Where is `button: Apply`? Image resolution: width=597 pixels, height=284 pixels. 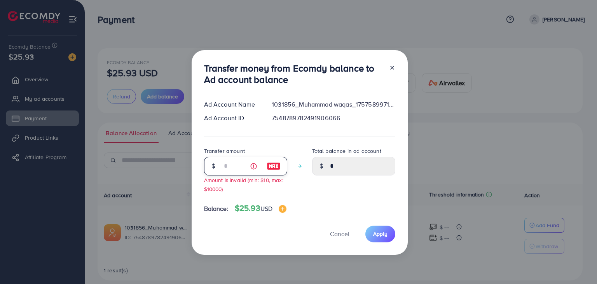 button: Apply is located at coordinates (380, 234).